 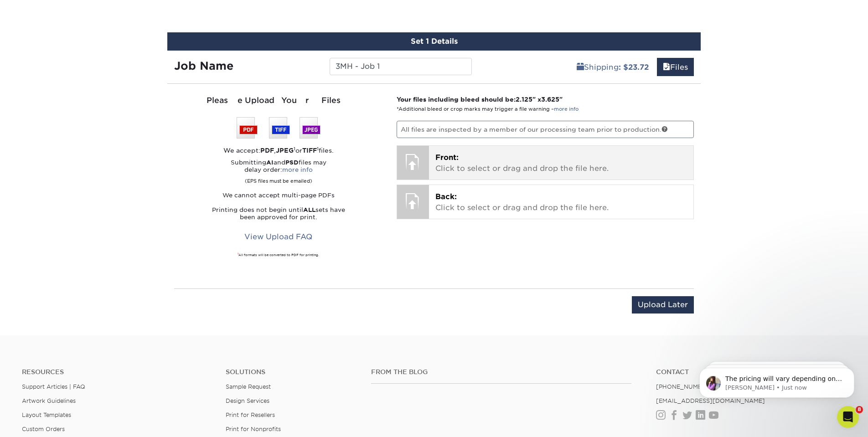 What do you see at coordinates (253, 429) in the screenshot?
I see `a: Print for Nonprofits` at bounding box center [253, 429].